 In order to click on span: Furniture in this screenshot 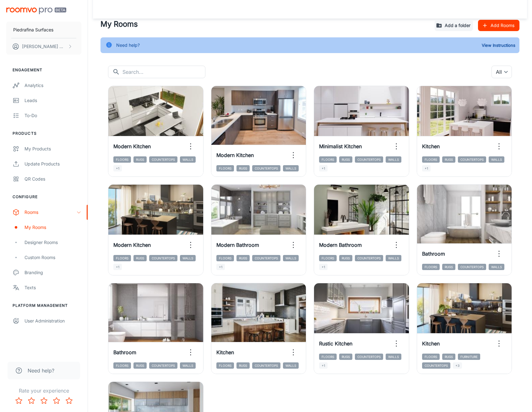, I will do `click(468, 357)`.